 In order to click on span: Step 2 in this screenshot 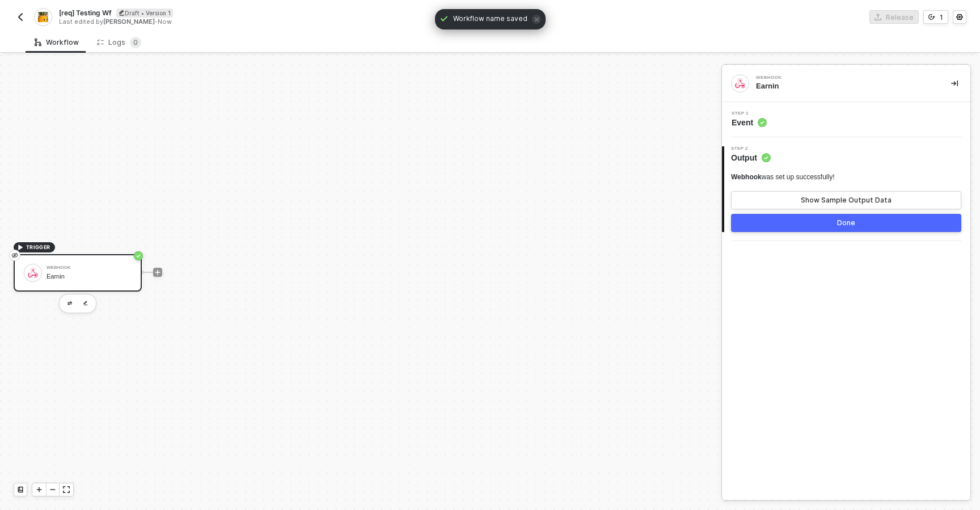, I will do `click(751, 149)`.